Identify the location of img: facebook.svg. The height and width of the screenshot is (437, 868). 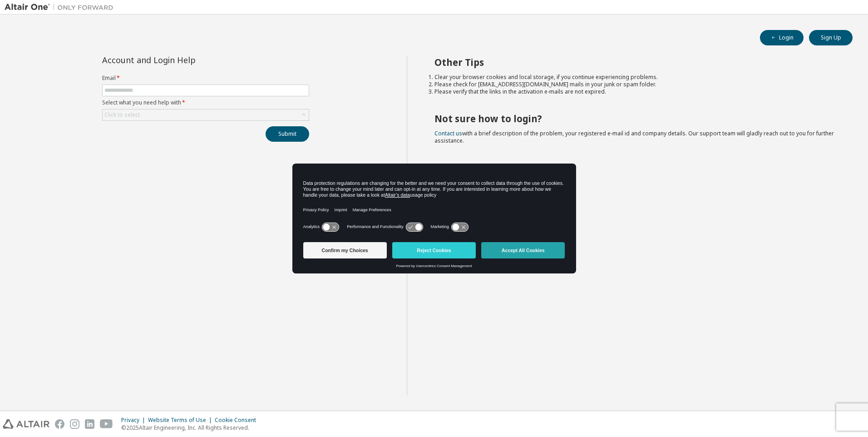
(60, 424).